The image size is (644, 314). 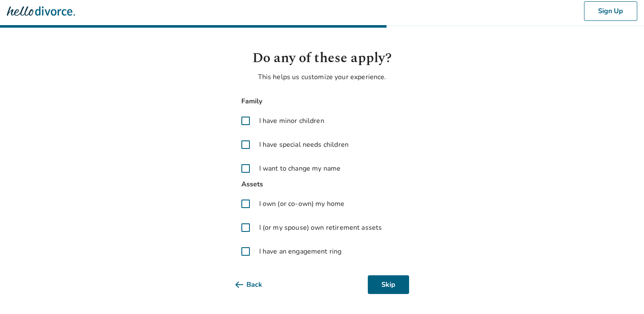 I want to click on span: I have special needs children, so click(x=304, y=145).